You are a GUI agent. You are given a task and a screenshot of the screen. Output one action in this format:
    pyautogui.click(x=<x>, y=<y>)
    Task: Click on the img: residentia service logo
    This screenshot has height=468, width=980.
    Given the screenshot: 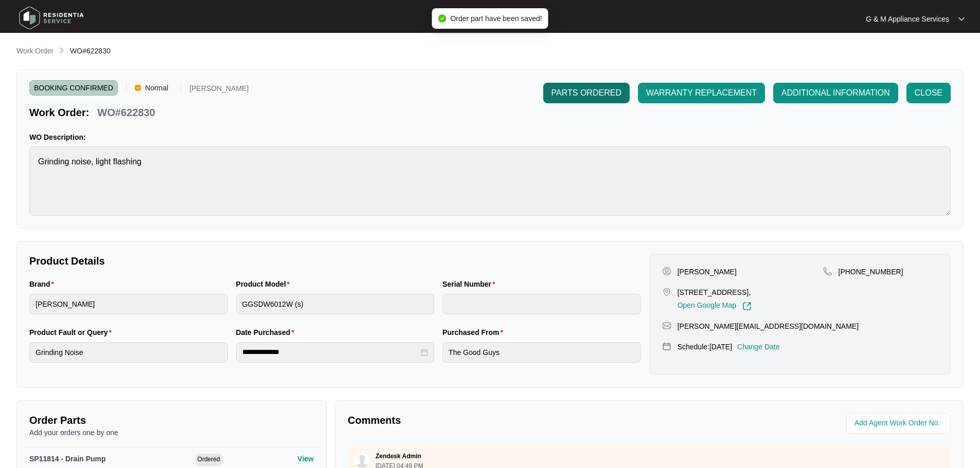 What is the action you would take?
    pyautogui.click(x=51, y=18)
    